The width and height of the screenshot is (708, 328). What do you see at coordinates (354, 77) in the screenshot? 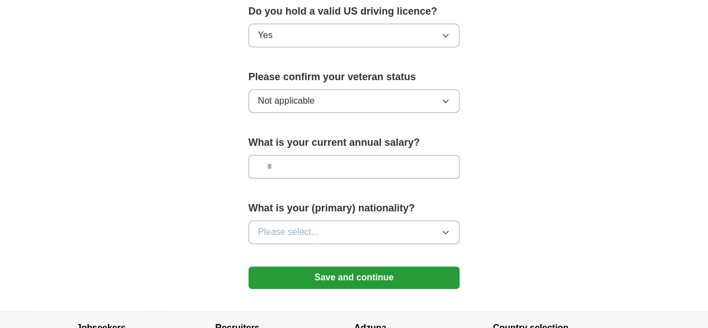
I see `label: Please confirm your veteran status` at bounding box center [354, 77].